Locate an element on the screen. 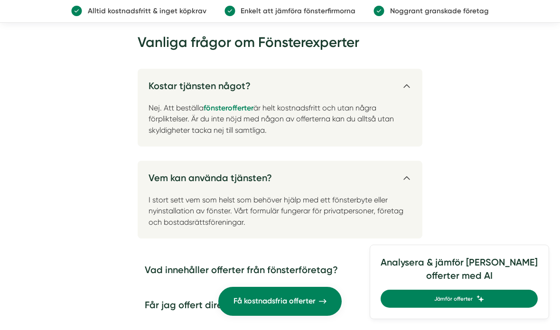 This screenshot has height=330, width=560. p: Enkelt att jämföra fönsterfirmorna is located at coordinates (295, 11).